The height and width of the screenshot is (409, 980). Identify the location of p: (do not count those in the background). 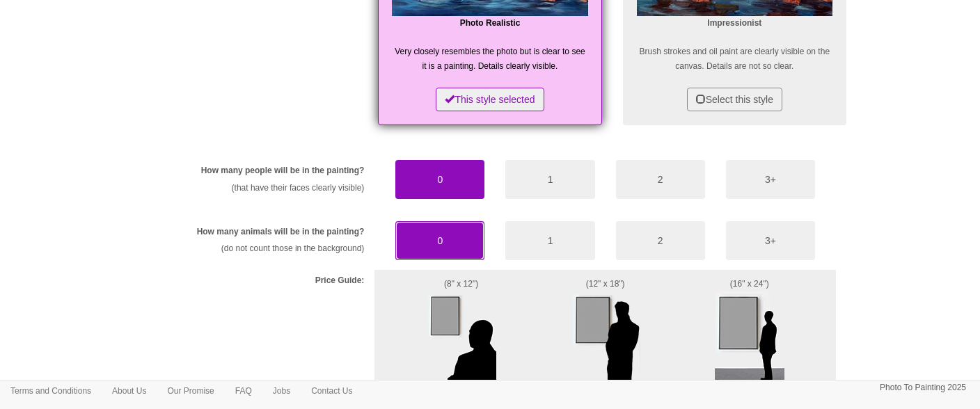
(259, 248).